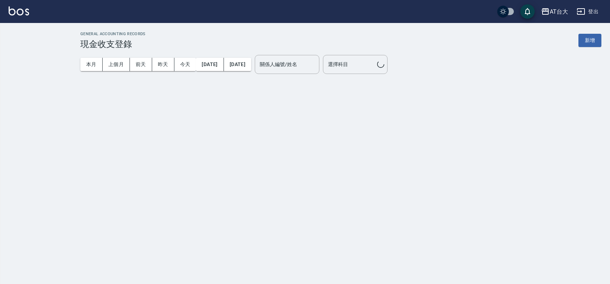 The image size is (610, 284). What do you see at coordinates (590, 40) in the screenshot?
I see `a: 新增` at bounding box center [590, 40].